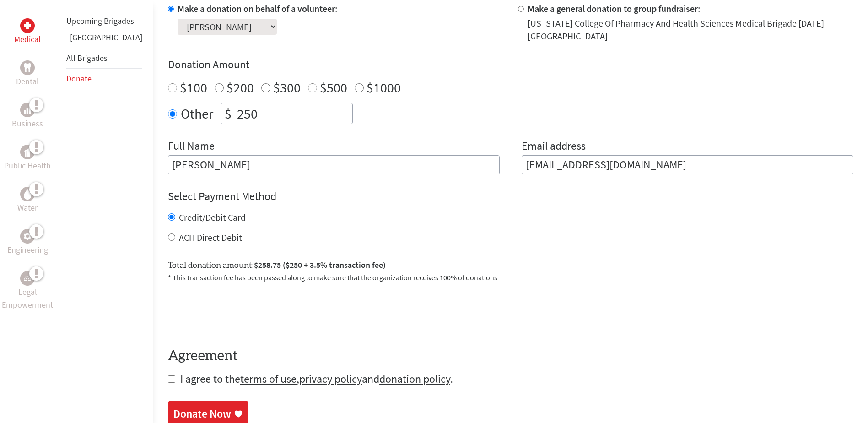  Describe the element at coordinates (104, 21) in the screenshot. I see `li: Upcoming Brigades` at that location.